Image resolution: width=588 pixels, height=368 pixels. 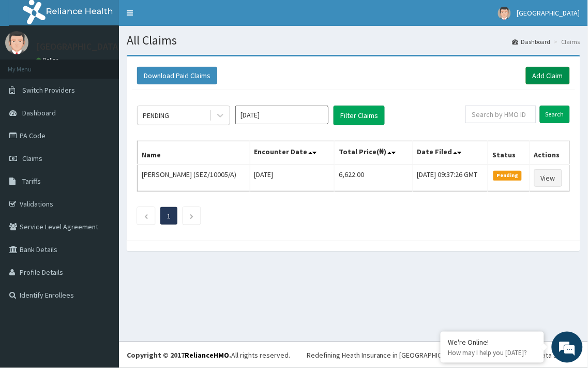 I want to click on a: Add Claim, so click(x=547, y=75).